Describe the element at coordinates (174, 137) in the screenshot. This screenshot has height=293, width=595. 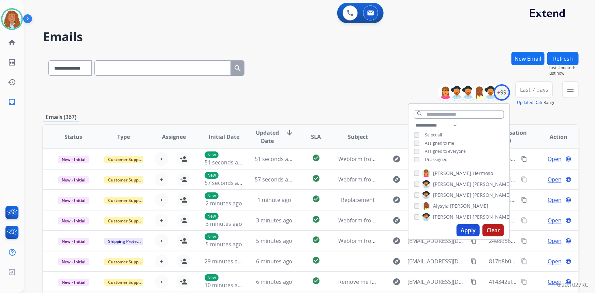
I see `span: Assignee` at that location.